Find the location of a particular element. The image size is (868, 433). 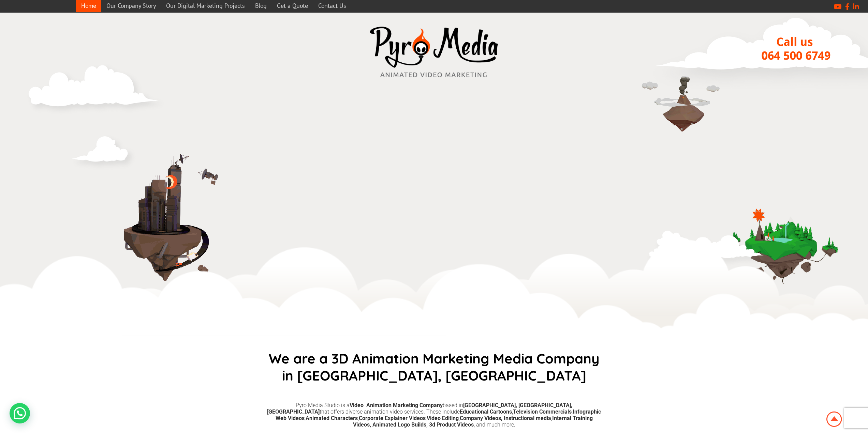

img: video marketing media company westville durban logo is located at coordinates (434, 52).